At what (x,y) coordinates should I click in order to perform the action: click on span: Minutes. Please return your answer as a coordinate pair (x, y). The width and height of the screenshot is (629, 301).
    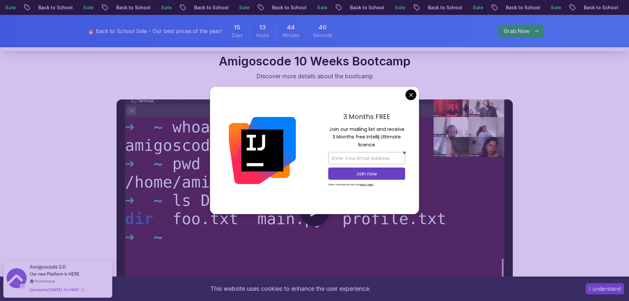
    Looking at the image, I should click on (291, 35).